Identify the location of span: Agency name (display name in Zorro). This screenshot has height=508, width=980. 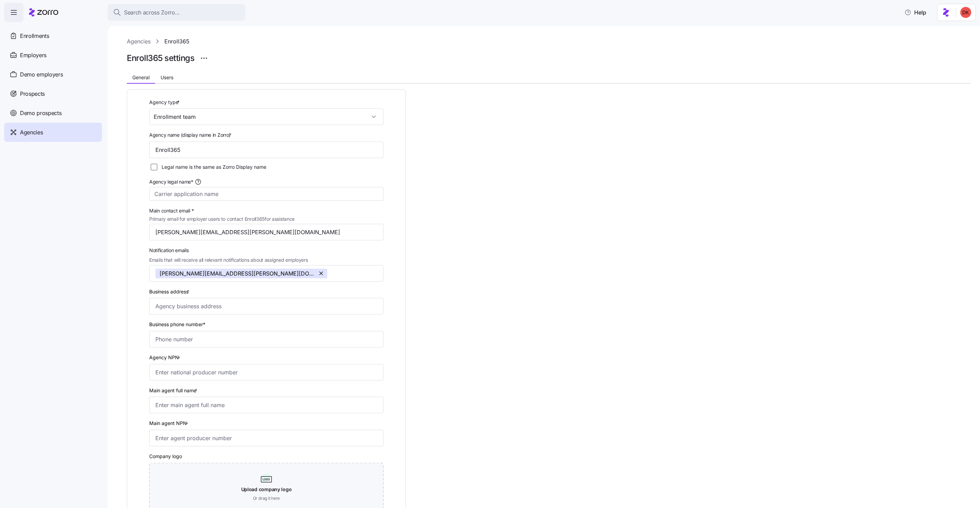
(190, 135).